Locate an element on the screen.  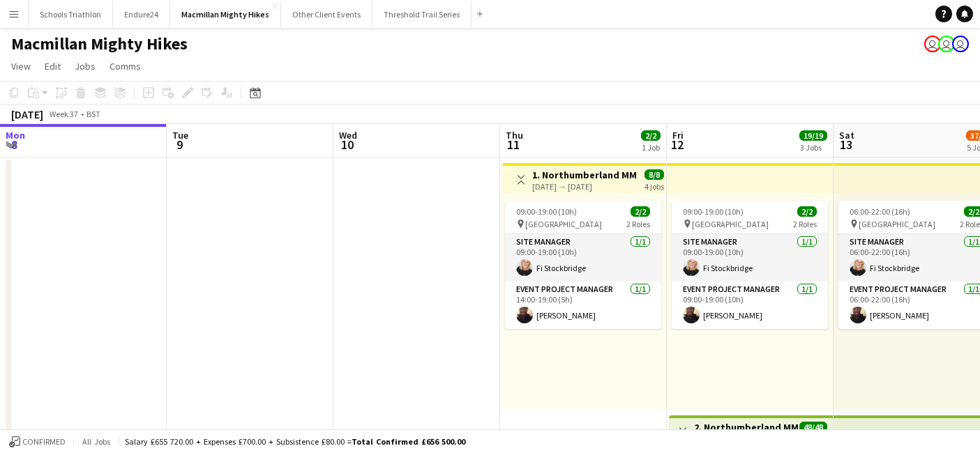
span: 10 is located at coordinates (347, 144).